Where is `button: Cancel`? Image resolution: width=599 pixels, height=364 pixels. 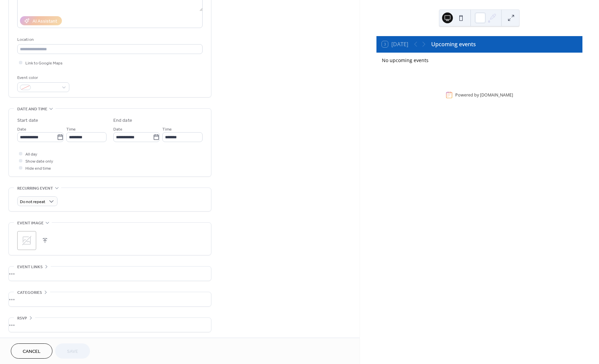
button: Cancel is located at coordinates (32, 351).